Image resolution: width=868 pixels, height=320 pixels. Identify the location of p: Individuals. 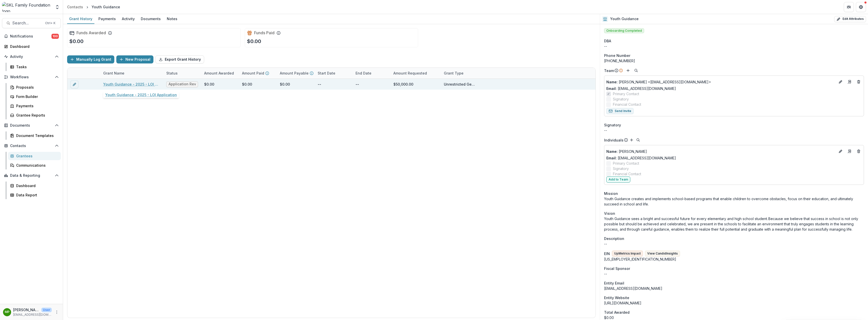
(614, 140).